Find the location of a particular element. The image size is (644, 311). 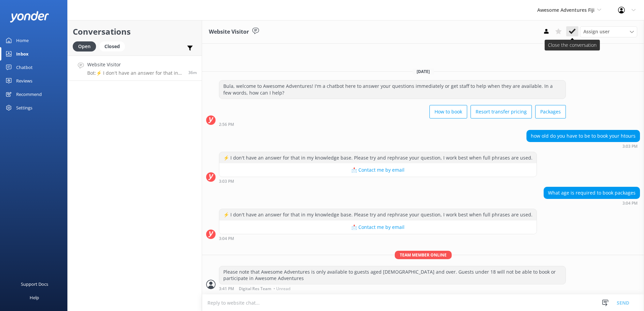

div: Support Docs is located at coordinates (34, 284).